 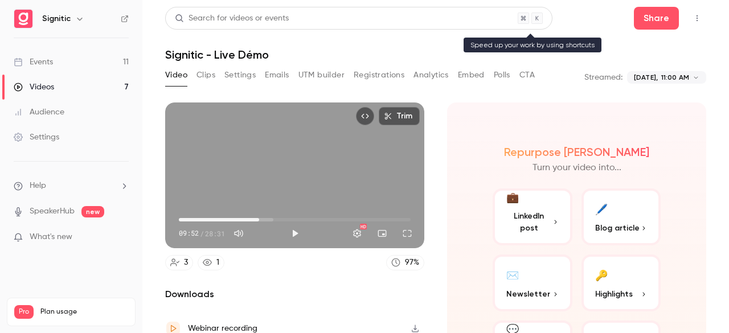 What do you see at coordinates (202, 233) in the screenshot?
I see `div: 09:52` at bounding box center [202, 233].